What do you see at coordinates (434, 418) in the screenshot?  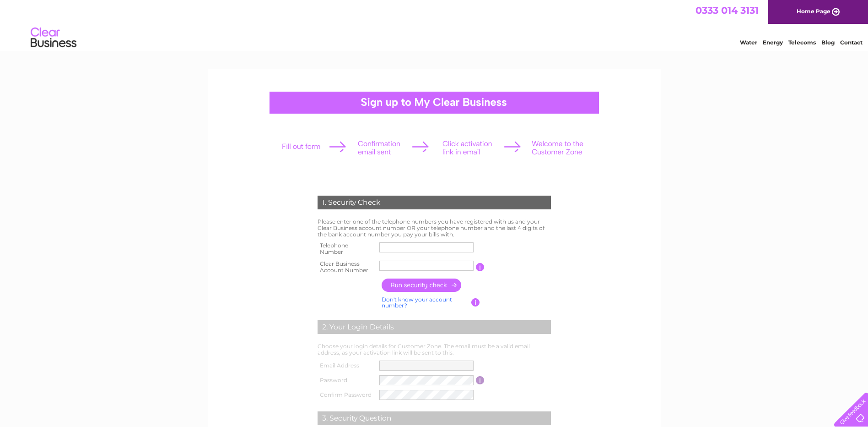 I see `div: 3. Security Question` at bounding box center [434, 418].